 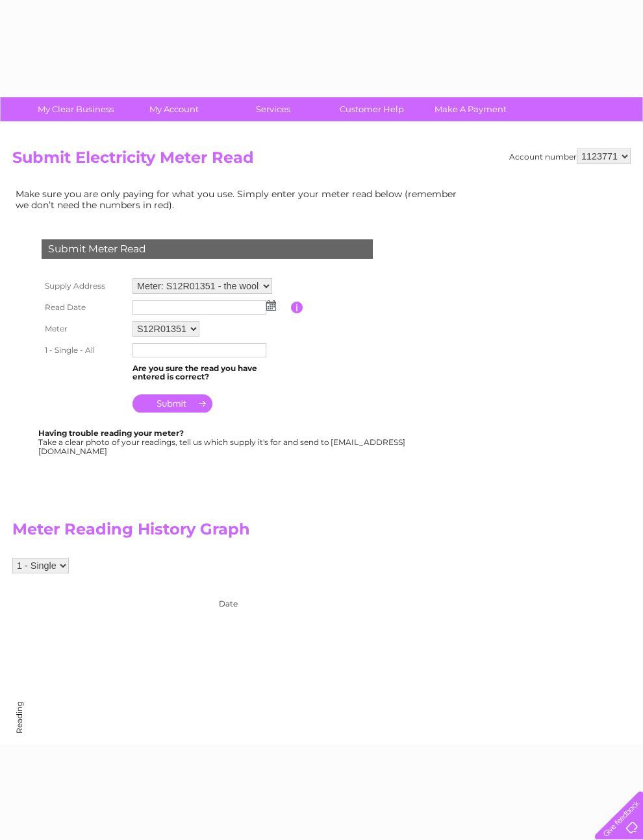 What do you see at coordinates (321, 161) in the screenshot?
I see `h2: Submit Electricity Meter Read` at bounding box center [321, 161].